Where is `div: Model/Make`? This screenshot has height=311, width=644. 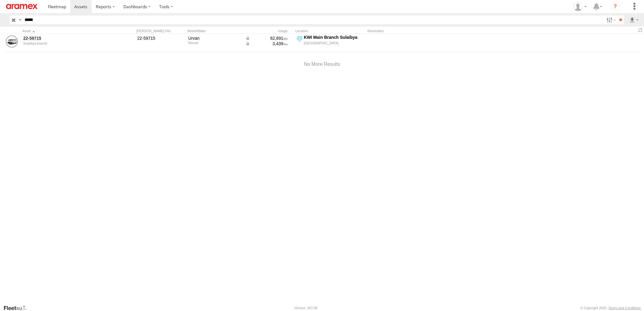
div: Model/Make is located at coordinates (214, 31).